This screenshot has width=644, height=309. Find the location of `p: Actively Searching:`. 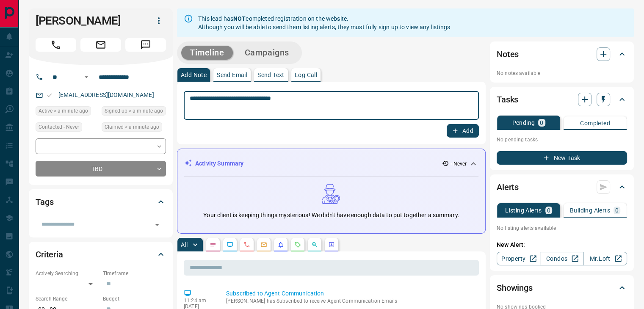

p: Actively Searching: is located at coordinates (67, 273).